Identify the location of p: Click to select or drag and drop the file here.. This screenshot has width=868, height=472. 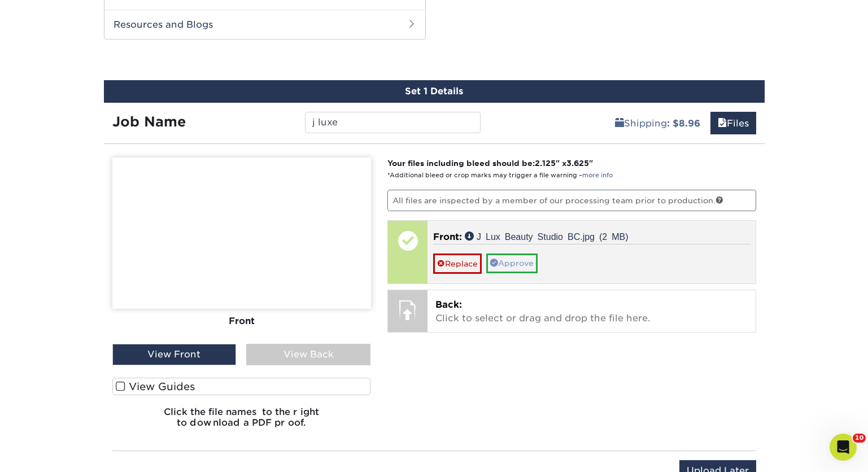
(591, 312).